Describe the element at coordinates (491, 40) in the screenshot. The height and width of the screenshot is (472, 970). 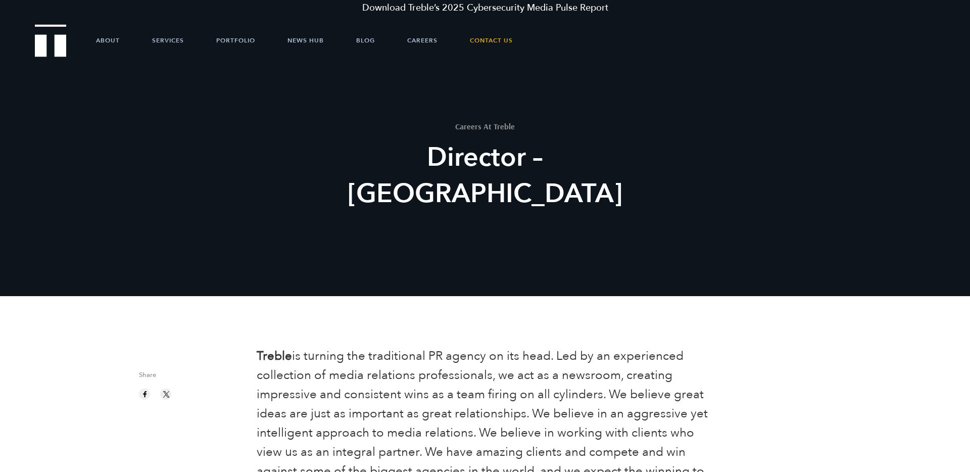
I see `a: Contact Us` at that location.